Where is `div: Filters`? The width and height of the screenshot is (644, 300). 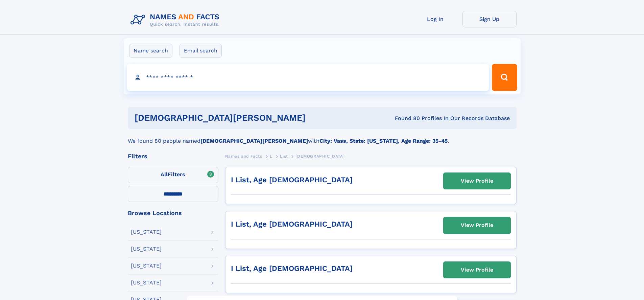
div: Filters is located at coordinates (173, 156).